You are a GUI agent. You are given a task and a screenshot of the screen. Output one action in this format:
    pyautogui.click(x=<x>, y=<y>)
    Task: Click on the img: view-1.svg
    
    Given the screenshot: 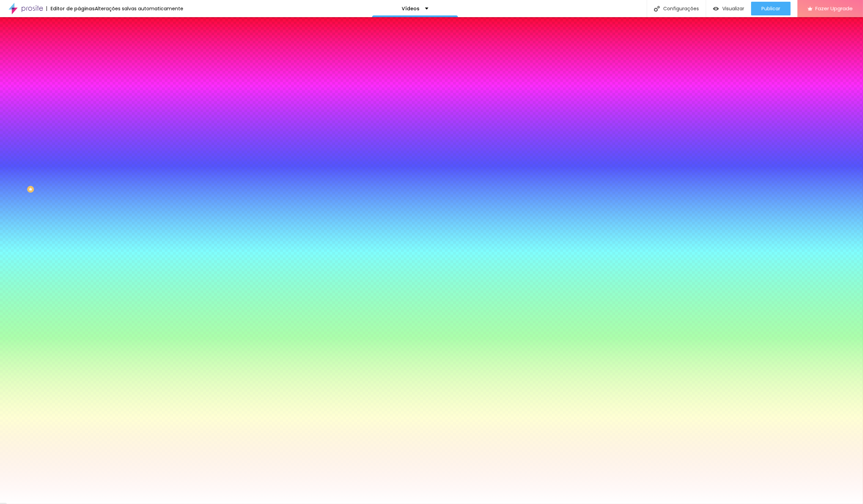 What is the action you would take?
    pyautogui.click(x=716, y=8)
    